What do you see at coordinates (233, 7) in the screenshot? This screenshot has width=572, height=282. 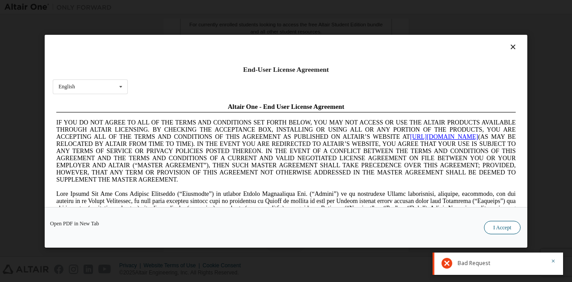 I see `span: Altair One - End User License Agreement` at bounding box center [233, 7].